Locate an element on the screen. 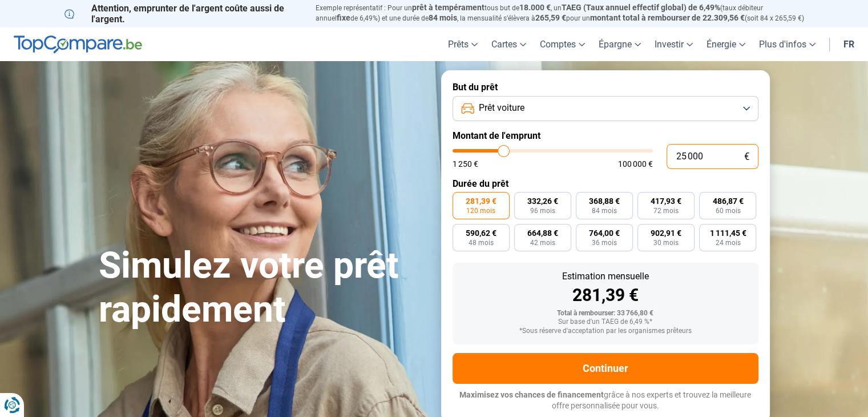  div: 281,39 € is located at coordinates (606, 295).